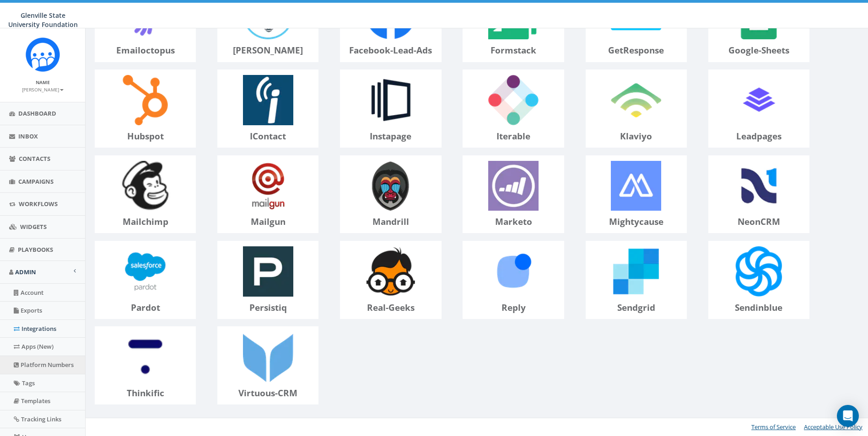 This screenshot has width=868, height=436. Describe the element at coordinates (268, 393) in the screenshot. I see `p: virtuous-CRM` at that location.